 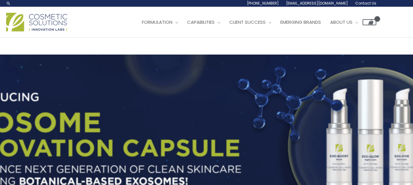 I want to click on a: Client Success, so click(x=250, y=22).